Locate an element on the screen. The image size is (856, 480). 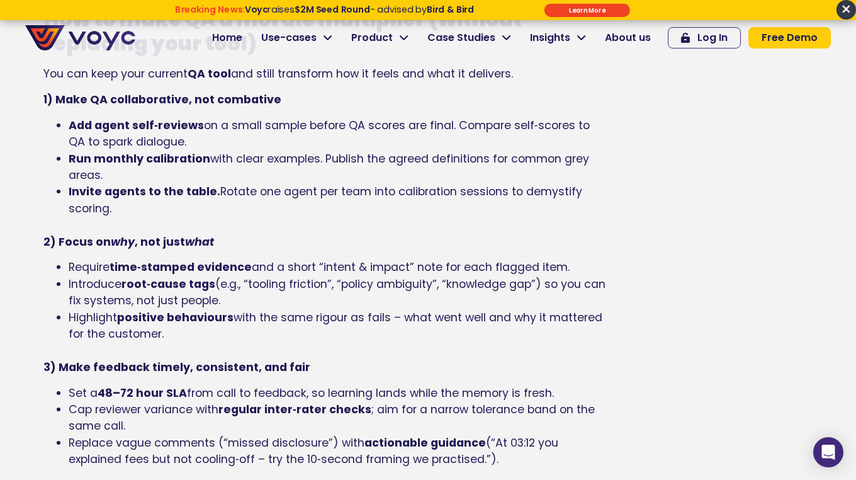
span: Use-cases is located at coordinates (289, 38).